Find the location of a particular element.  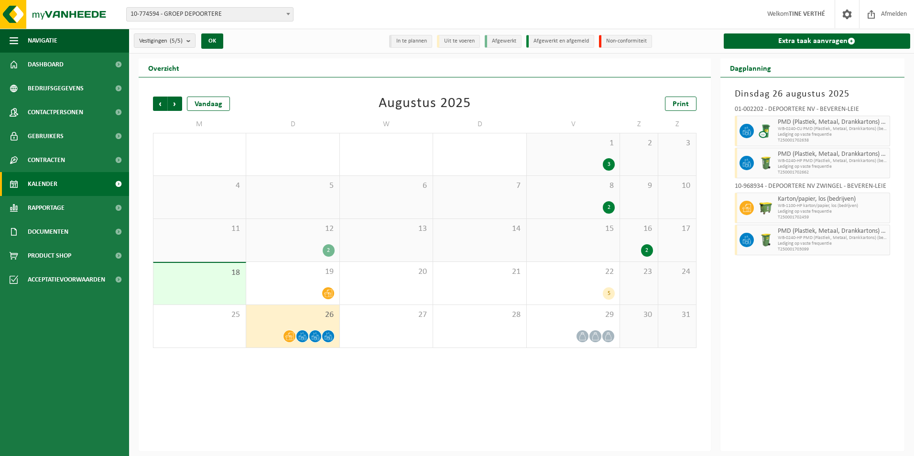

td: M is located at coordinates (199, 124).